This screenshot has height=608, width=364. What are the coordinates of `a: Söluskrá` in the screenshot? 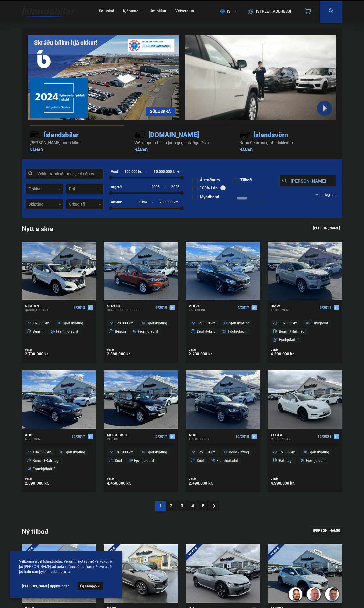 It's located at (107, 12).